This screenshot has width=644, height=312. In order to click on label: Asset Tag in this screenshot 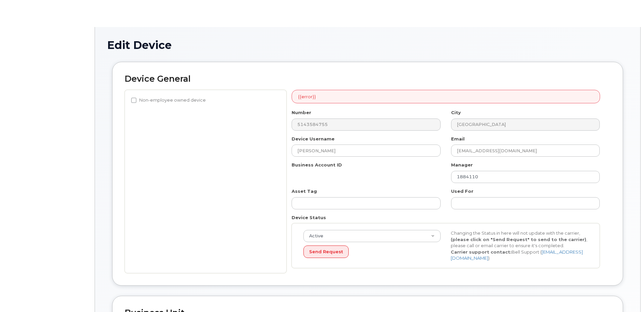, I will do `click(304, 191)`.